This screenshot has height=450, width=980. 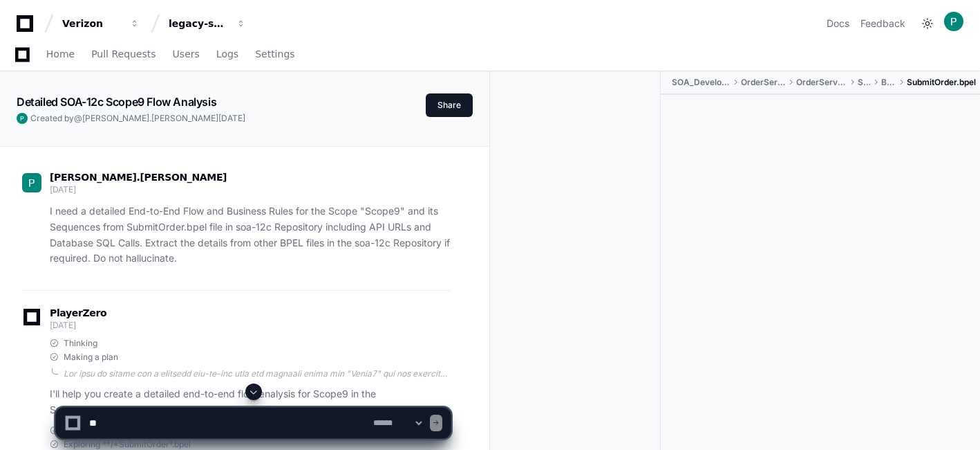 I want to click on a: Home, so click(x=60, y=55).